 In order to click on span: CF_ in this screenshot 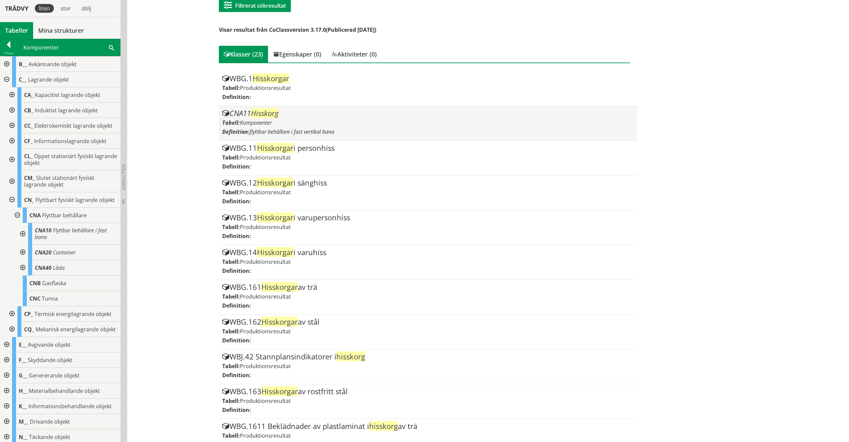, I will do `click(28, 141)`.